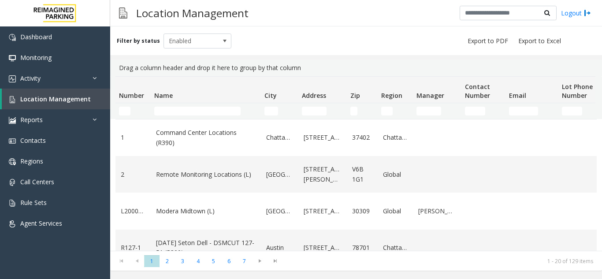 The height and width of the screenshot is (279, 602). I want to click on input: Address Filter, so click(314, 111).